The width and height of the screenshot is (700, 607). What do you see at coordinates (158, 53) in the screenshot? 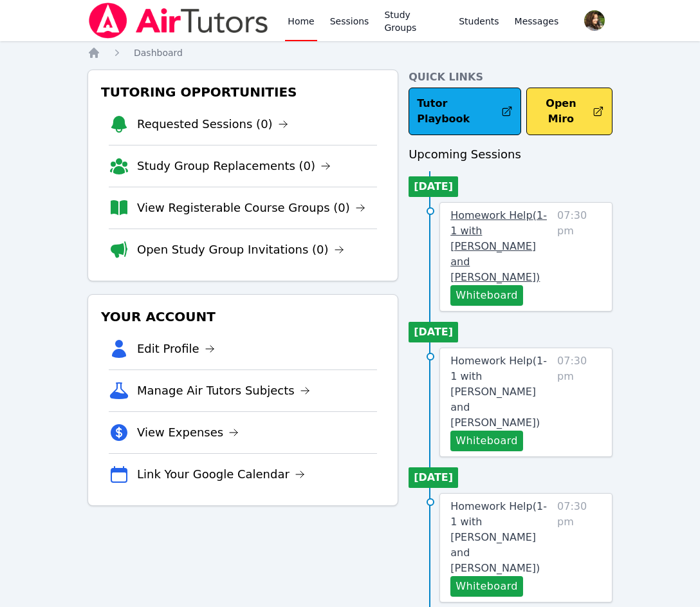
I see `a: Dashboard` at bounding box center [158, 53].